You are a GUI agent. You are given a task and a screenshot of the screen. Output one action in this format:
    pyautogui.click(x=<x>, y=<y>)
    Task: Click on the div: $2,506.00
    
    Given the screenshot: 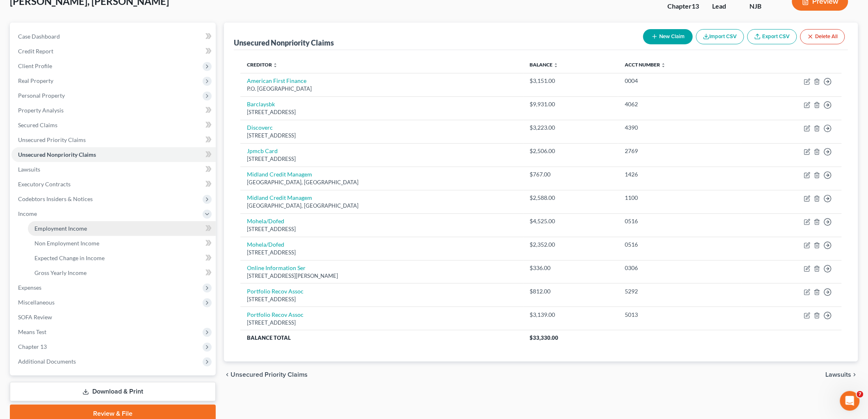 What is the action you would take?
    pyautogui.click(x=570, y=151)
    